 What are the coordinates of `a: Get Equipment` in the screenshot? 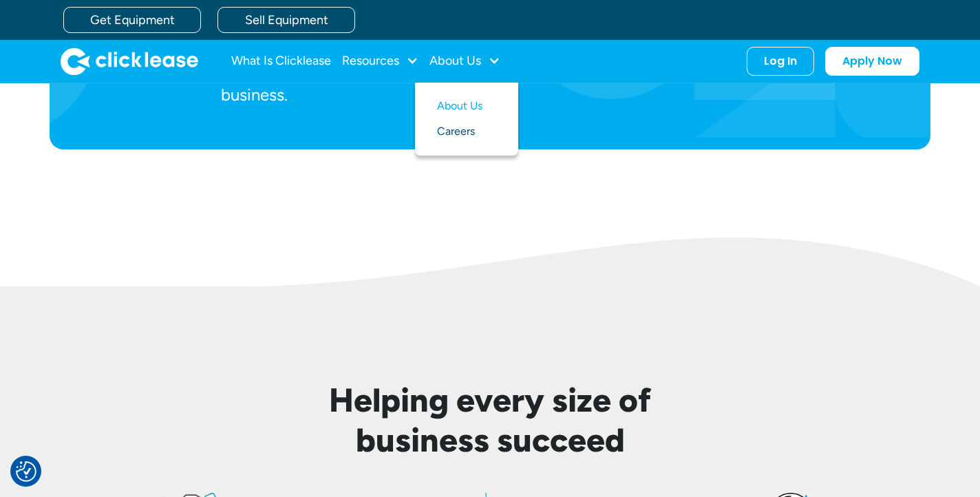 It's located at (132, 20).